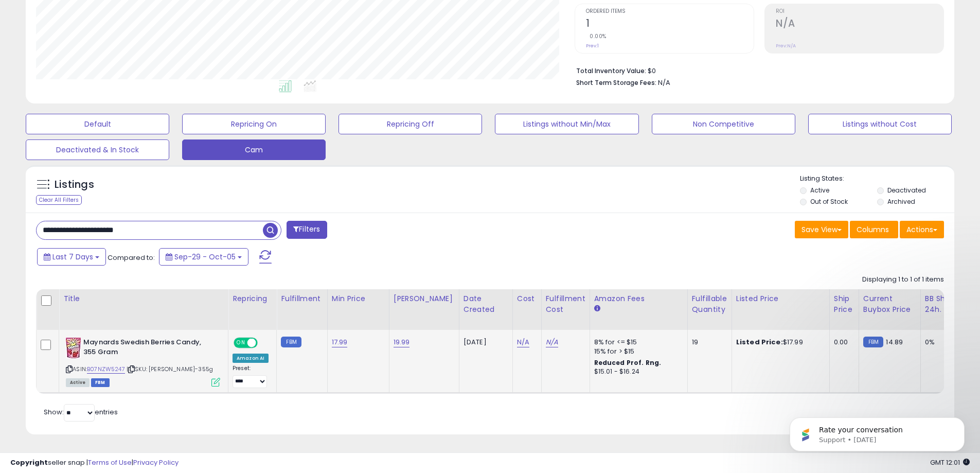 The image size is (980, 473). Describe the element at coordinates (611, 71) in the screenshot. I see `b: Total Inventory Value:` at that location.